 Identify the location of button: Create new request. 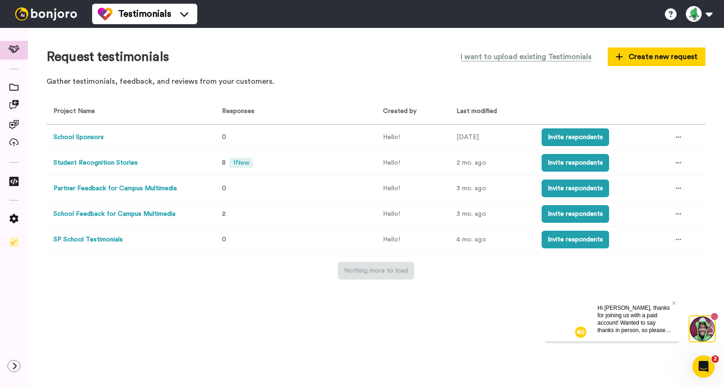
(656, 57).